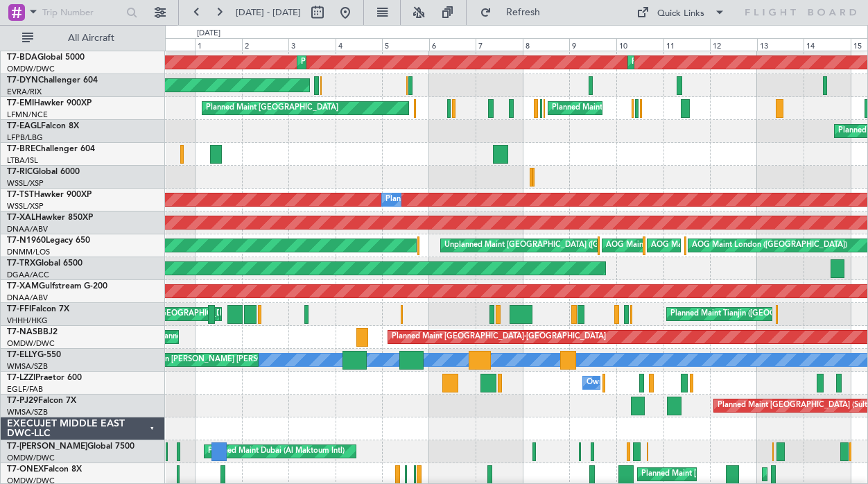  Describe the element at coordinates (411, 200) in the screenshot. I see `div: Planned Maint` at that location.